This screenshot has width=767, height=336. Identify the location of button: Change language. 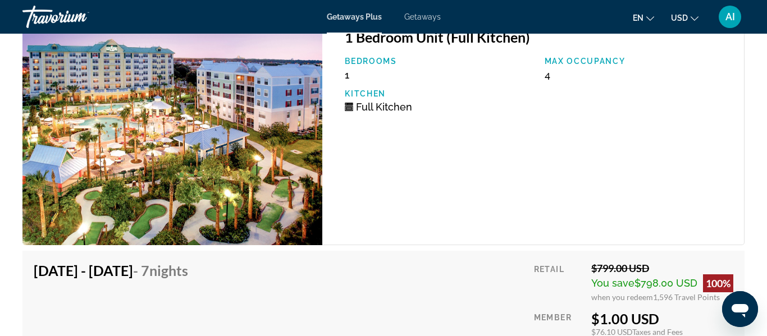
(643, 17).